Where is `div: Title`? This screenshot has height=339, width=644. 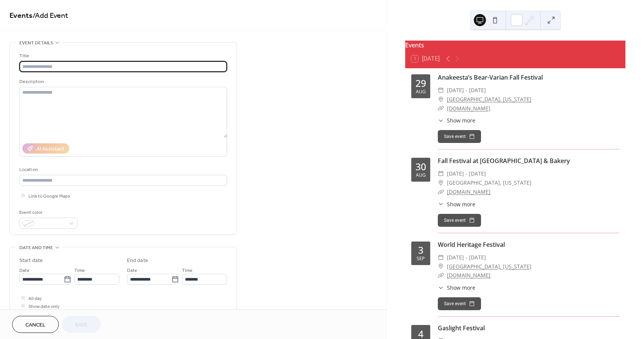
div: Title is located at coordinates (123, 56).